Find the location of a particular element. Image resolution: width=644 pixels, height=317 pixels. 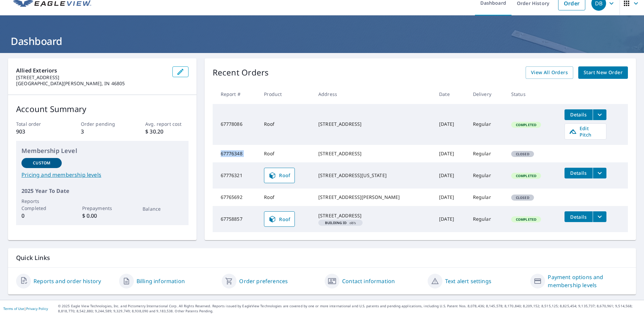

a: Terms of Use is located at coordinates (14, 309).